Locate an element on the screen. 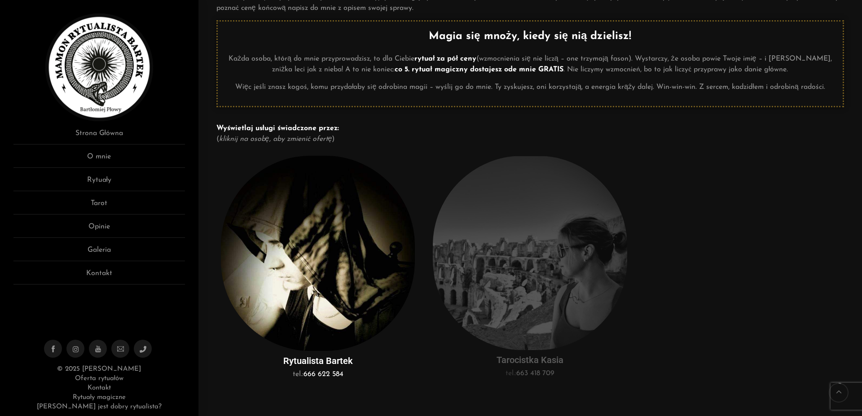 The width and height of the screenshot is (862, 416). em: kliknij na osobę, aby zmienić ofertę is located at coordinates (276, 139).